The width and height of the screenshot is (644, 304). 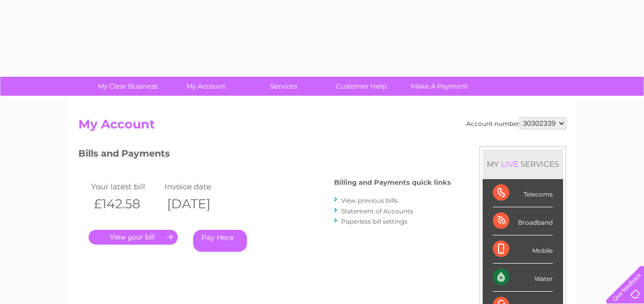 What do you see at coordinates (374, 221) in the screenshot?
I see `a: Paperless bill settings` at bounding box center [374, 221].